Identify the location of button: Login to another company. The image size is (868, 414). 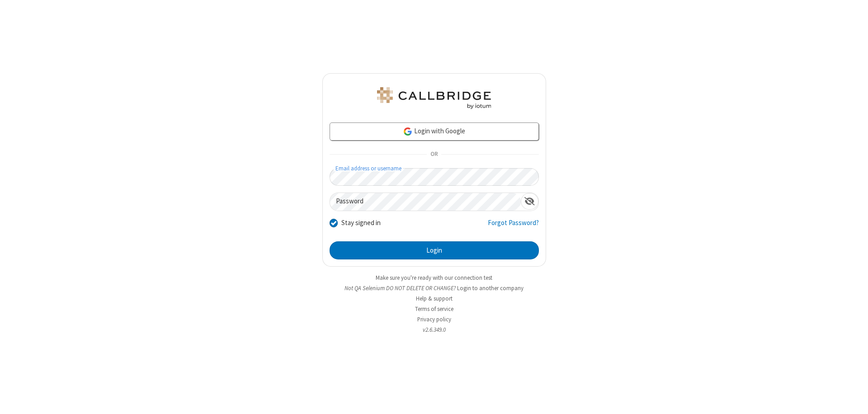
(490, 288).